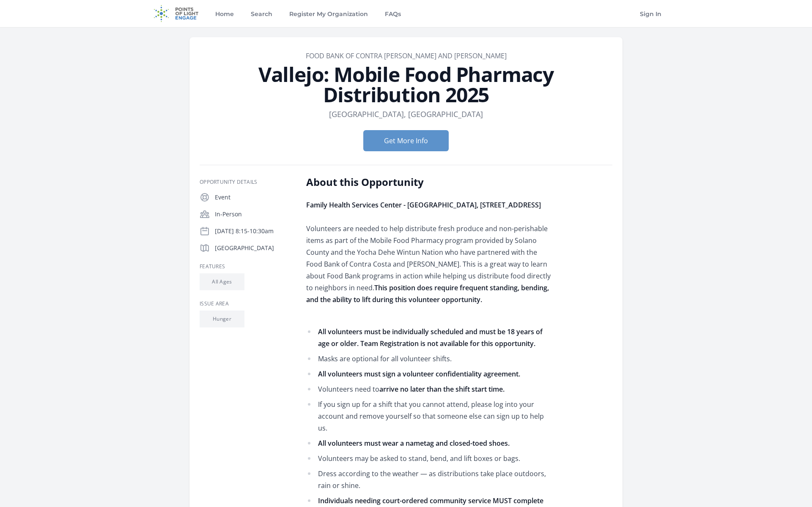  Describe the element at coordinates (428, 294) in the screenshot. I see `strong: This position does require frequent standing, bending, and the ability to lift during this volunt...` at that location.